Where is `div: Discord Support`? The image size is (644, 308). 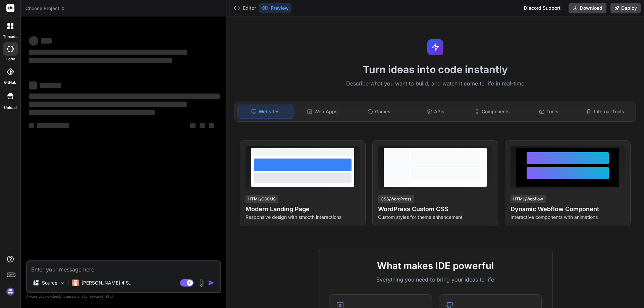 div: Discord Support is located at coordinates (542, 8).